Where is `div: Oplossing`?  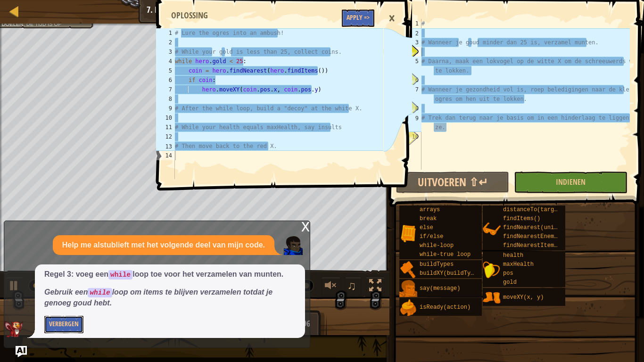
div: Oplossing is located at coordinates (190, 16).